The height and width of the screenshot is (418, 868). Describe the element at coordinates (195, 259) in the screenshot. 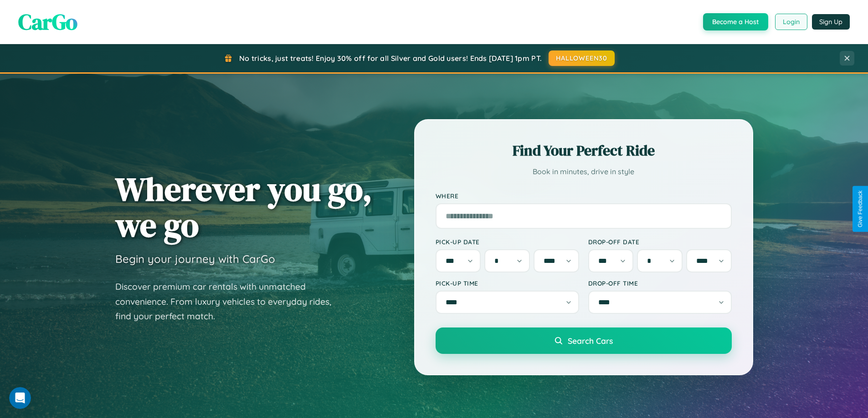

I see `h3: Begin your journey with CarGo` at that location.